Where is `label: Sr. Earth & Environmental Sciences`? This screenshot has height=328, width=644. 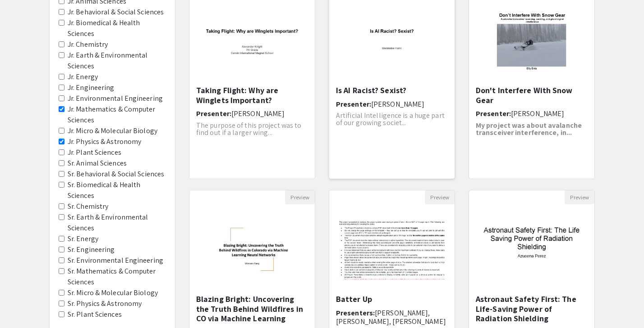
label: Sr. Earth & Environmental Sciences is located at coordinates (117, 223).